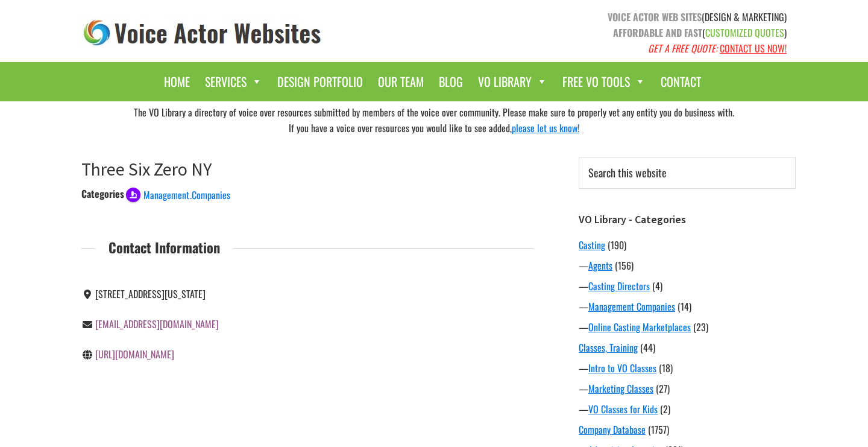  Describe the element at coordinates (665, 409) in the screenshot. I see `span: (2)` at that location.